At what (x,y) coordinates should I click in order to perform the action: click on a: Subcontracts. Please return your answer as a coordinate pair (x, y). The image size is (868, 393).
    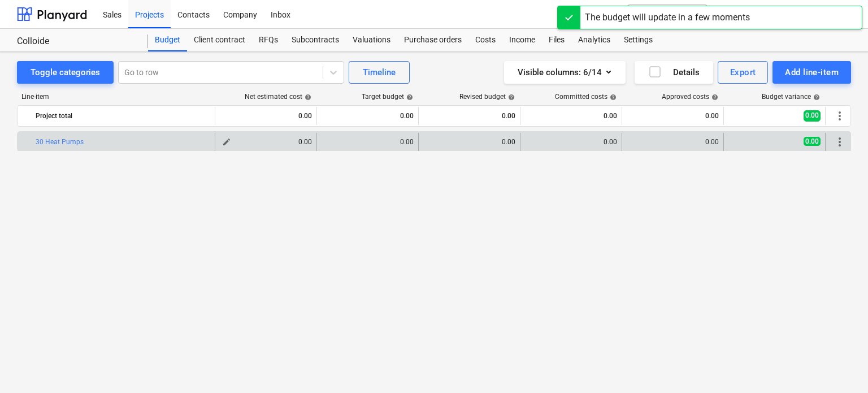
    Looking at the image, I should click on (315, 40).